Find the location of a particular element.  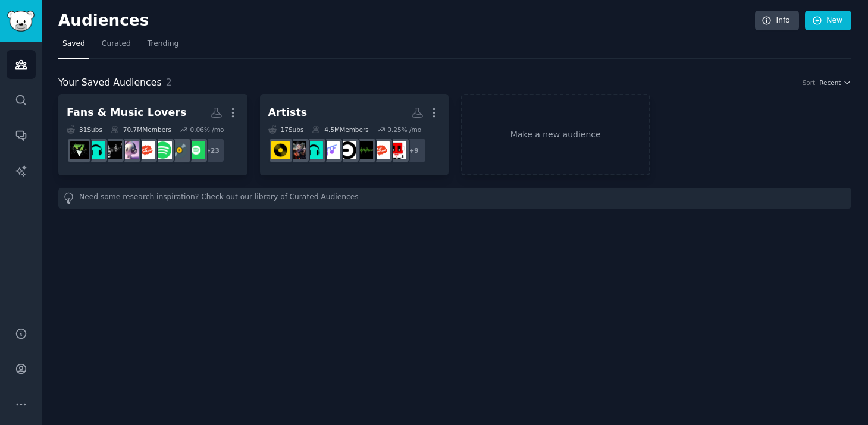

img: WeAreTheMusicMakers is located at coordinates (364, 150).